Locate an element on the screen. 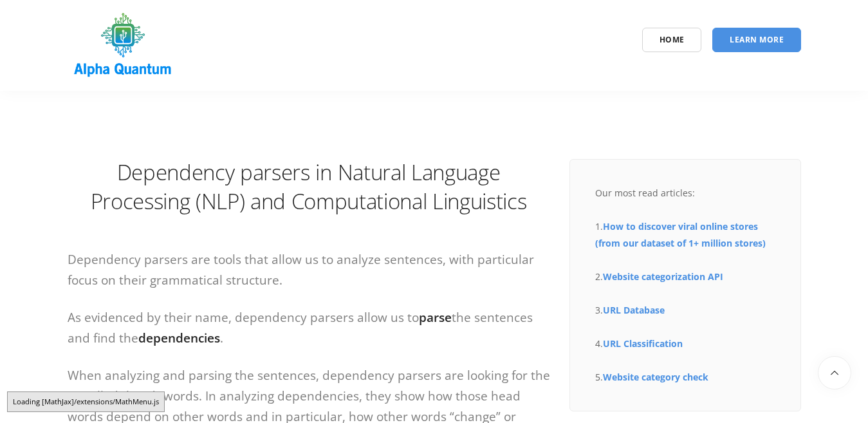  p: As evidenced by their name, dependency parsers allow us to the sentences and find the . is located at coordinates (309, 328).